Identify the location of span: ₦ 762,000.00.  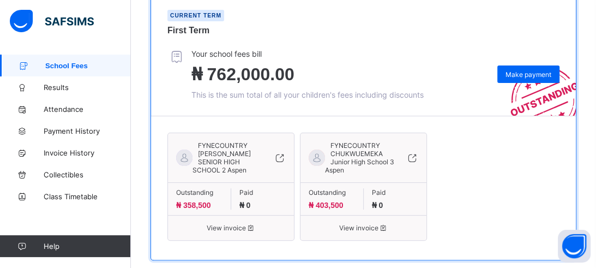
(243, 74).